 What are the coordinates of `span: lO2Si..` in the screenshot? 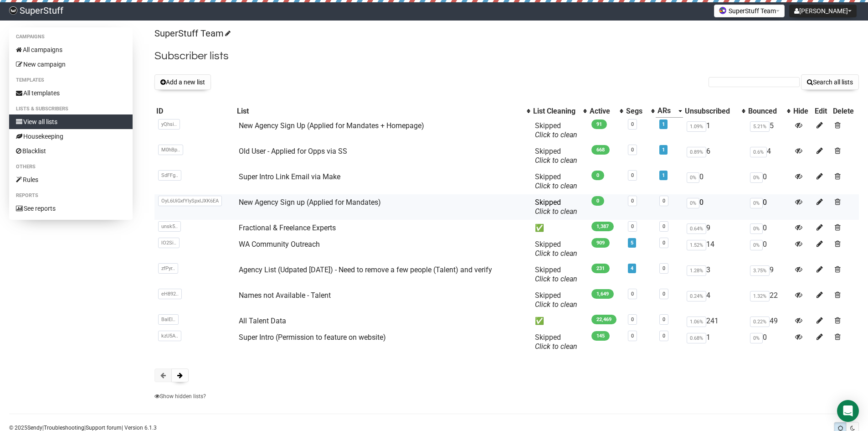 It's located at (169, 243).